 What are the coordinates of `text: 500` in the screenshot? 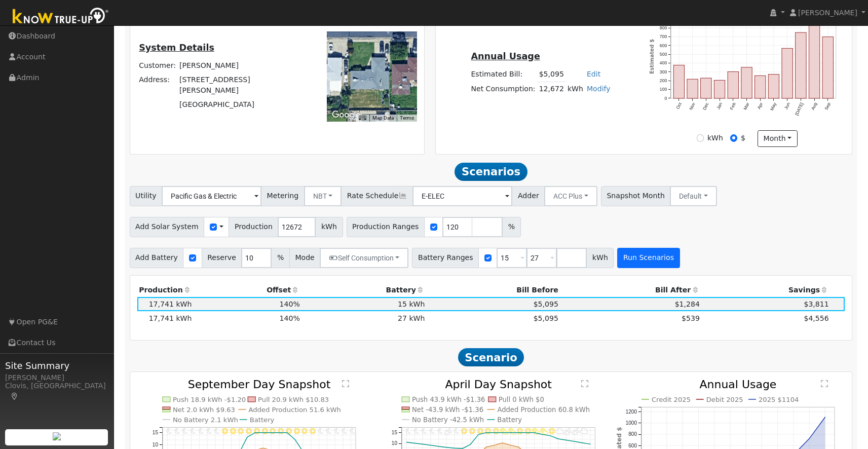 It's located at (663, 55).